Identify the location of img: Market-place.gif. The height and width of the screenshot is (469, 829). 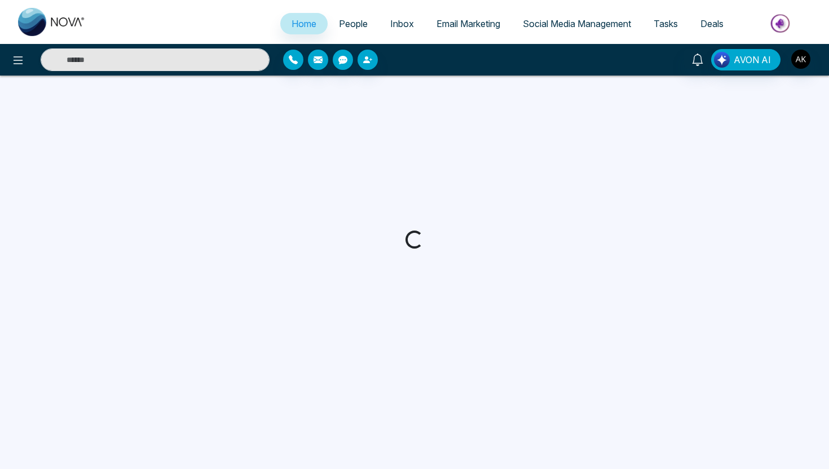
(781, 23).